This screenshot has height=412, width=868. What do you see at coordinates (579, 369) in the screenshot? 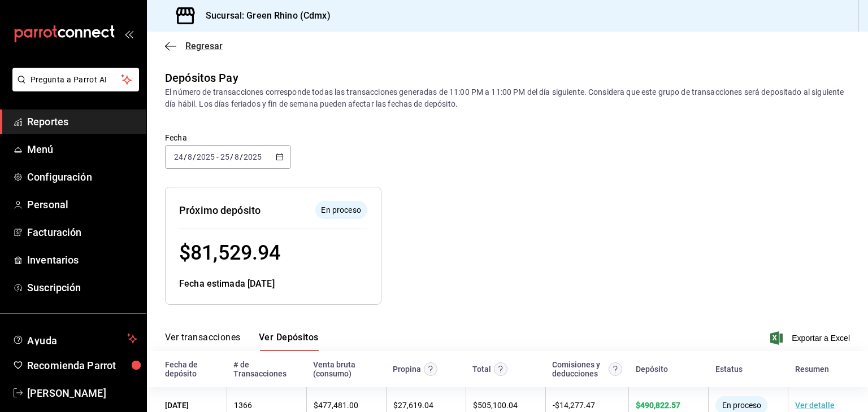
I see `div: Comisiones y deducciones` at bounding box center [579, 369].